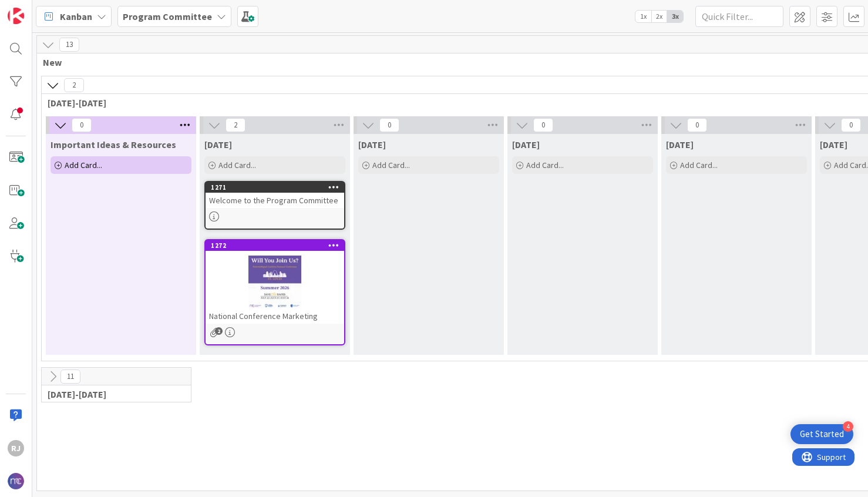  I want to click on span: December 5th, so click(372, 144).